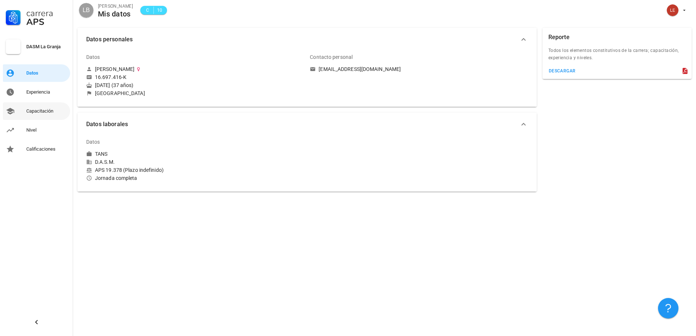 This screenshot has width=696, height=336. Describe the element at coordinates (37, 92) in the screenshot. I see `a: Experiencia` at that location.